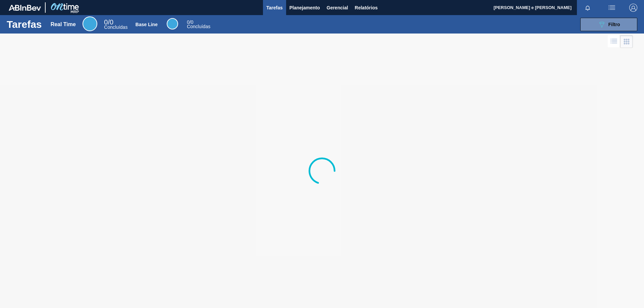 The height and width of the screenshot is (308, 644). I want to click on button: Notificações, so click(588, 8).